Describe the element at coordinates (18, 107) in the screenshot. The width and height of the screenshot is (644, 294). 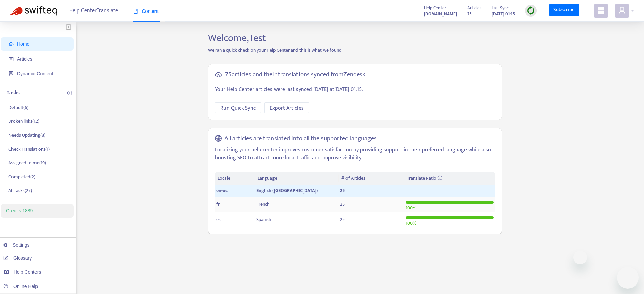
I see `p: Default ( 6 )` at that location.